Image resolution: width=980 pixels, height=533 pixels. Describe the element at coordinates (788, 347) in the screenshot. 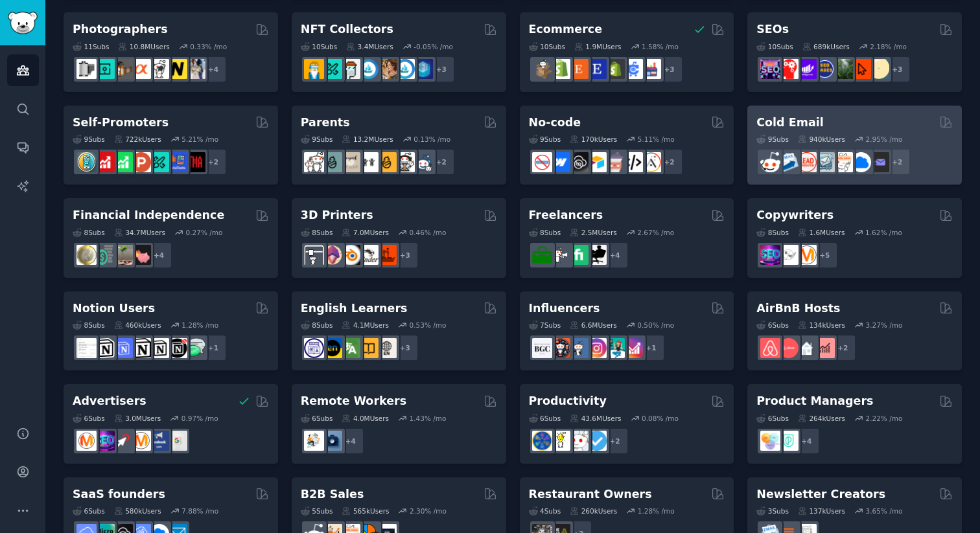

I see `img: AirBnBHosts` at that location.